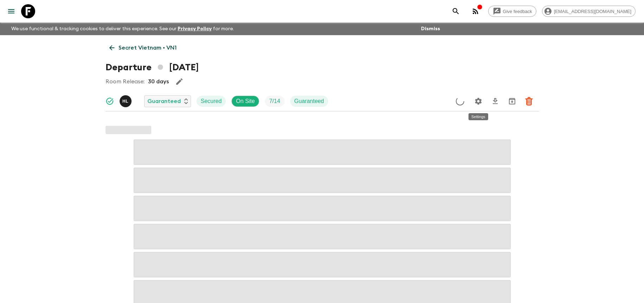  What do you see at coordinates (147, 48) in the screenshot?
I see `p: Secret Vietnam • VN1` at bounding box center [147, 48].